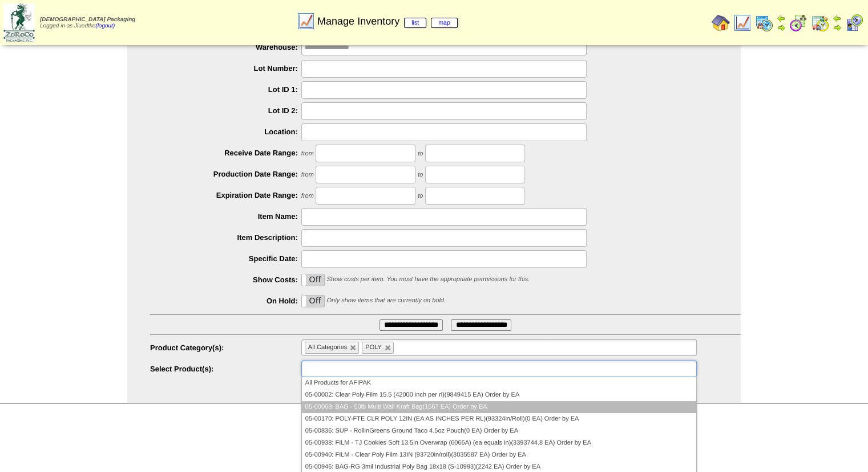 Image resolution: width=868 pixels, height=472 pixels. Describe the element at coordinates (226, 110) in the screenshot. I see `label: Lot ID 2:` at that location.